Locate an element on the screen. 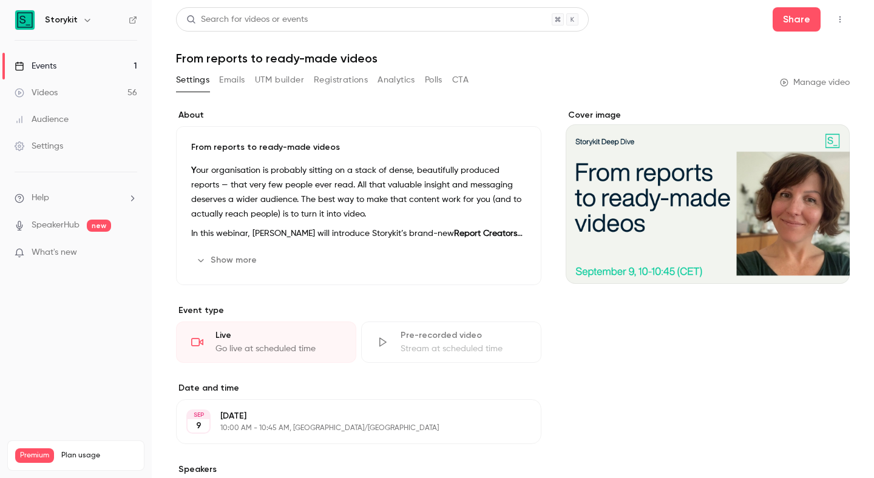 The width and height of the screenshot is (874, 478). p: Event type is located at coordinates (359, 311).